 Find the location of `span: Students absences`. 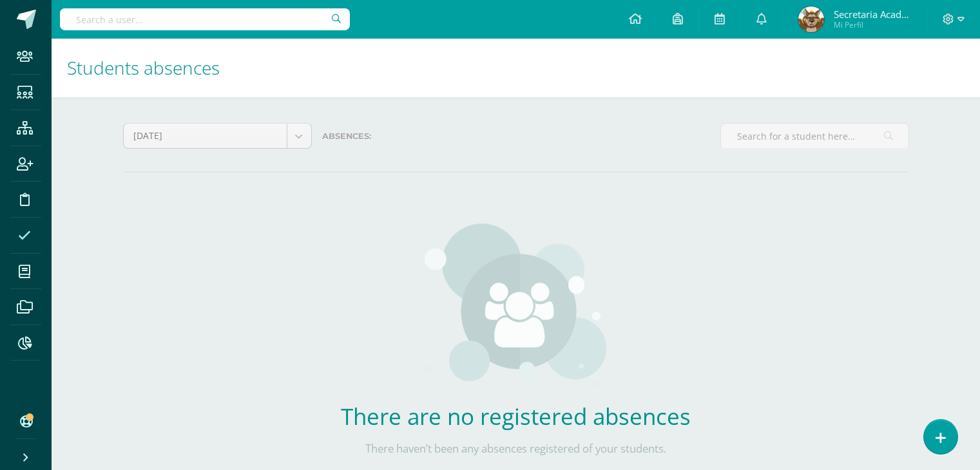

span: Students absences is located at coordinates (143, 67).